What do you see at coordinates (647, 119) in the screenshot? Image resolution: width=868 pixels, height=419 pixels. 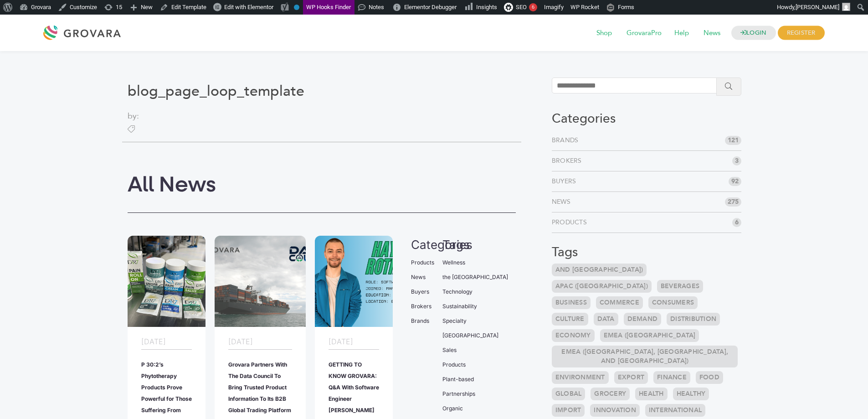 I see `h3: Categories` at bounding box center [647, 119].